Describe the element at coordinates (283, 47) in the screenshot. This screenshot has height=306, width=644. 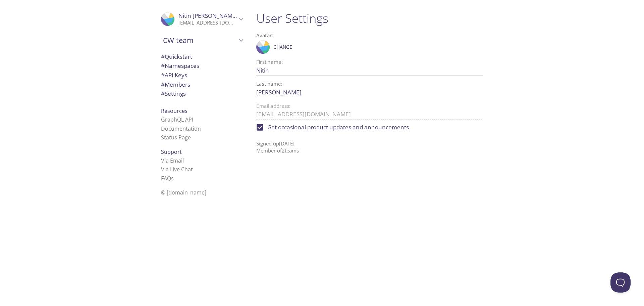
I see `button: Change` at that location.